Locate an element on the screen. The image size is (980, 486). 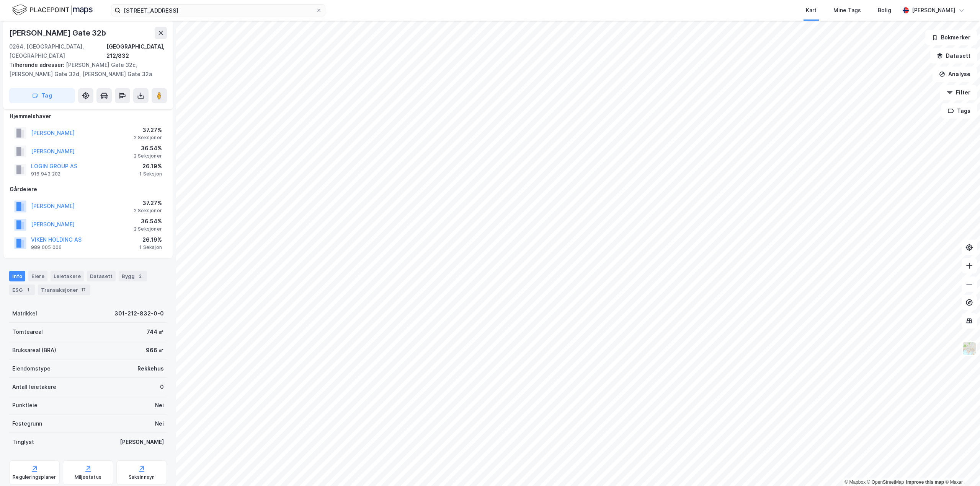
div: 0 is located at coordinates (162, 388).